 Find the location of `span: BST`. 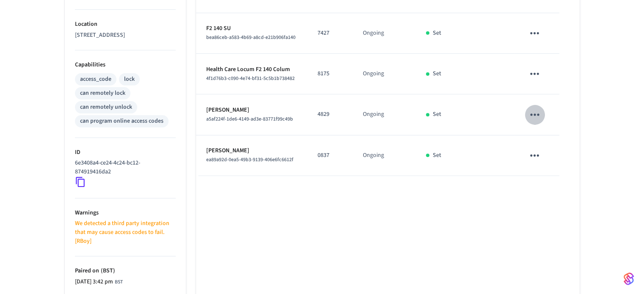

span: BST is located at coordinates (119, 282).